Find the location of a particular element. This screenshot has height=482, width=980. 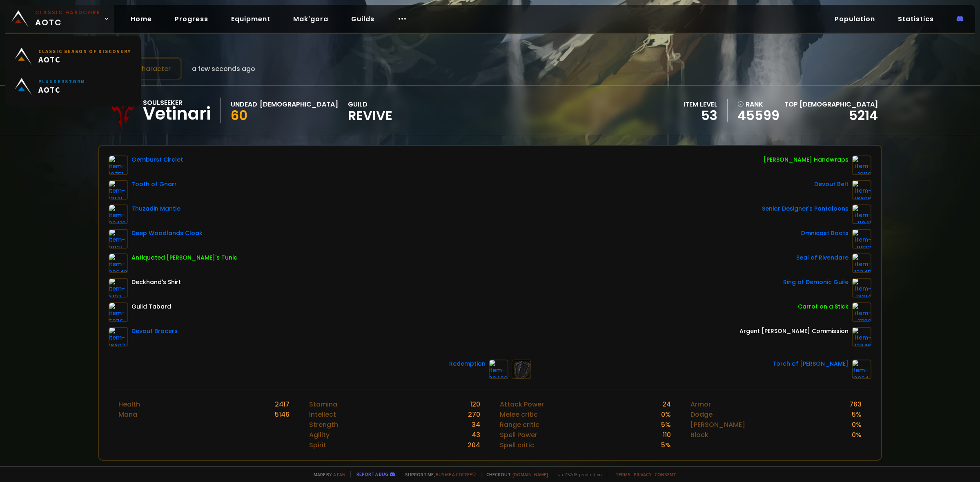

img: item-22406 is located at coordinates (498, 370).